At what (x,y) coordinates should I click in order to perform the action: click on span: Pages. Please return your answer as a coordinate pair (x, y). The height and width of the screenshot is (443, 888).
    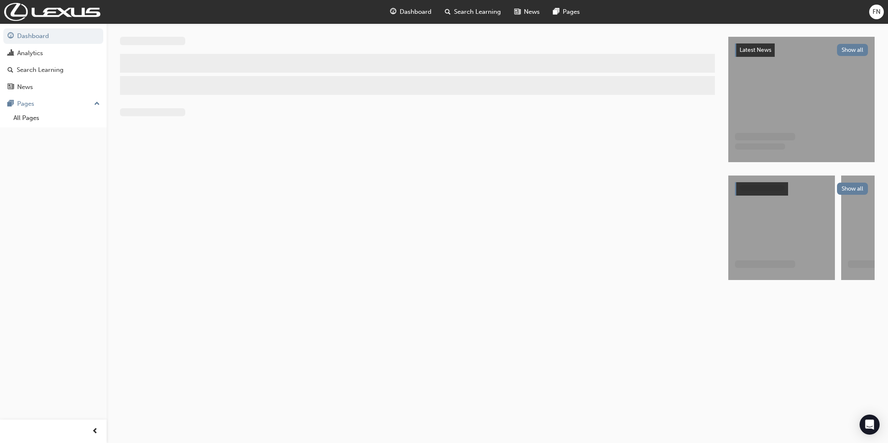
    Looking at the image, I should click on (571, 12).